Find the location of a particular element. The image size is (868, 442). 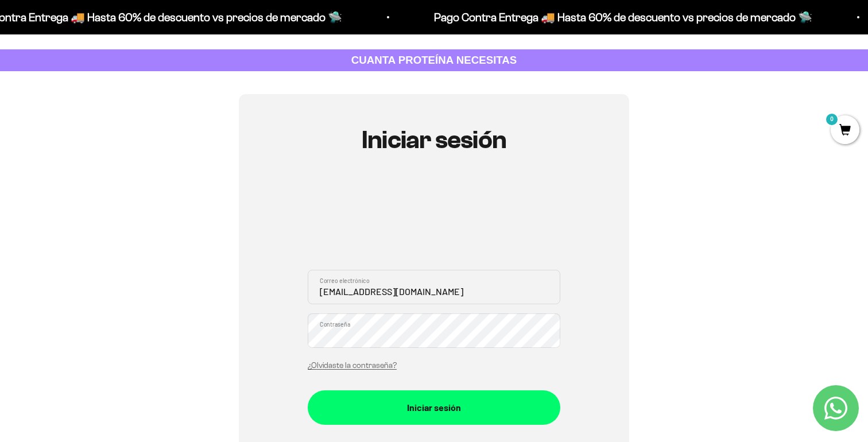

button: Iniciar sesión is located at coordinates (434, 408).